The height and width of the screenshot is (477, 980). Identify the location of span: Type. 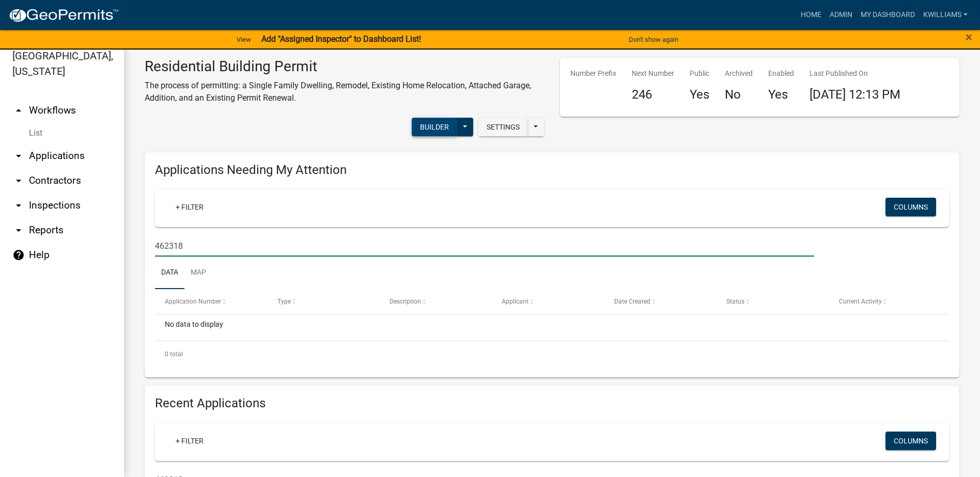
(284, 301).